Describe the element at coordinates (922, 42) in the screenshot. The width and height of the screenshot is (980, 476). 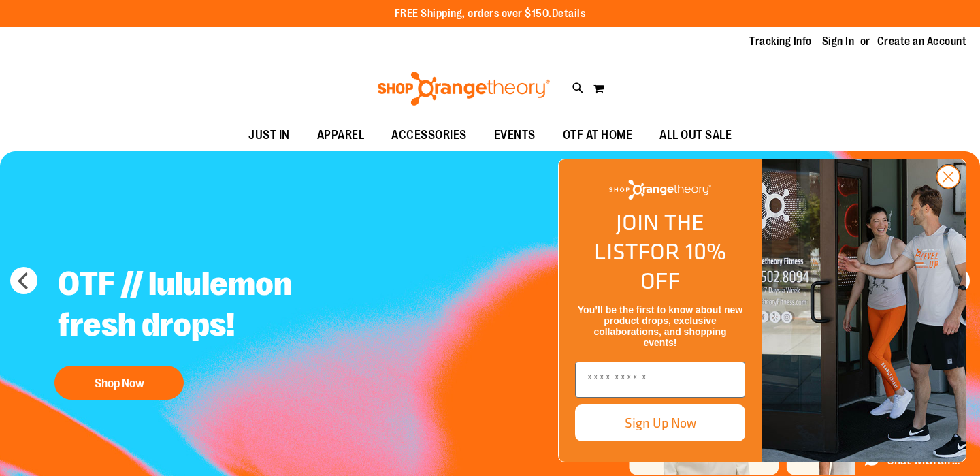
I see `a: Create an Account` at that location.